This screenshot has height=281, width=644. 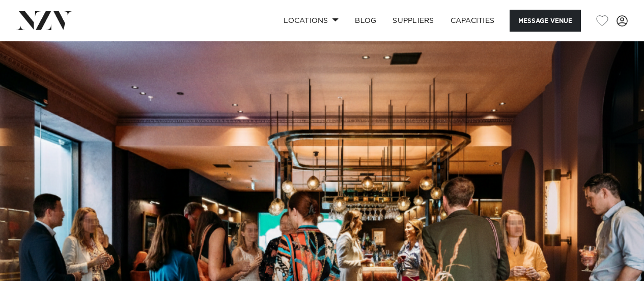 What do you see at coordinates (545, 20) in the screenshot?
I see `button: Message Venue` at bounding box center [545, 20].